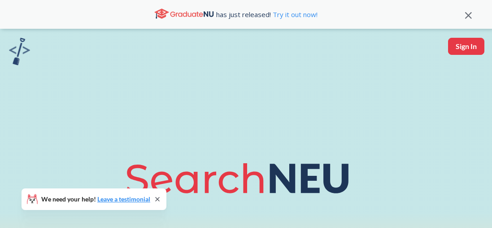 This screenshot has width=492, height=228. What do you see at coordinates (19, 53) in the screenshot?
I see `a: sandbox logo` at bounding box center [19, 53].